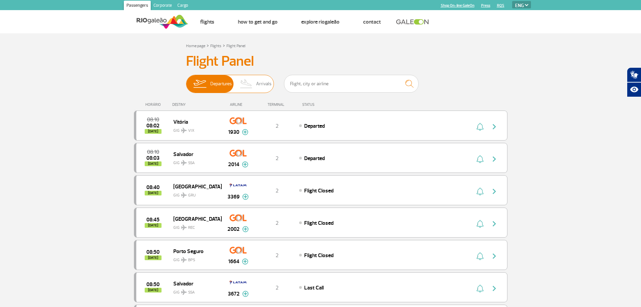 The image size is (641, 307). What do you see at coordinates (486, 5) in the screenshot?
I see `a: Press` at bounding box center [486, 5].